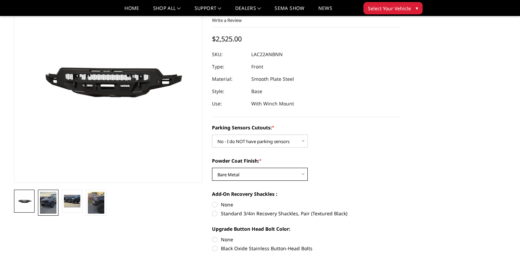 This screenshot has width=520, height=254. I want to click on label: Parking Sensors Cutouts:, so click(306, 127).